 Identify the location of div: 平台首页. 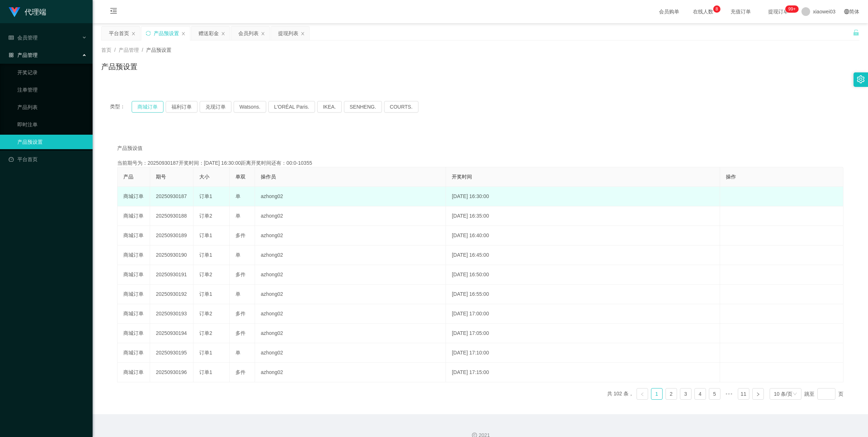
(119, 33).